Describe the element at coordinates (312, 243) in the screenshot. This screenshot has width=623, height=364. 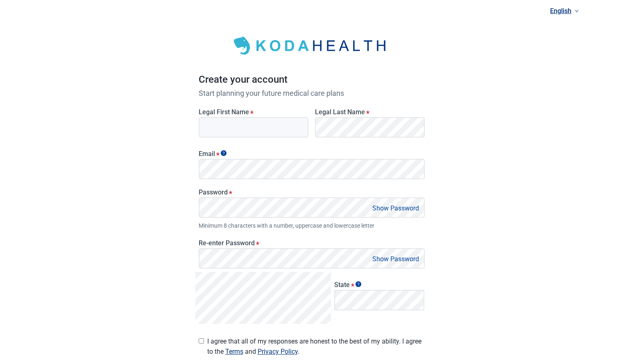
I see `label: Re-enter Password` at that location.